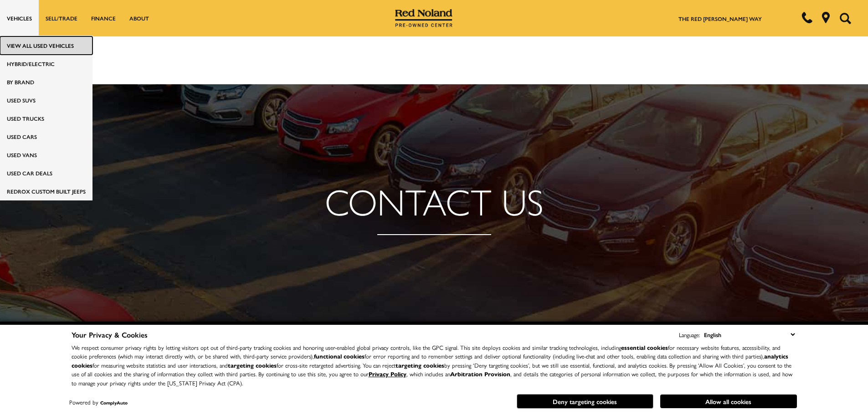  What do you see at coordinates (749, 334) in the screenshot?
I see `select: Language Select` at bounding box center [749, 334].